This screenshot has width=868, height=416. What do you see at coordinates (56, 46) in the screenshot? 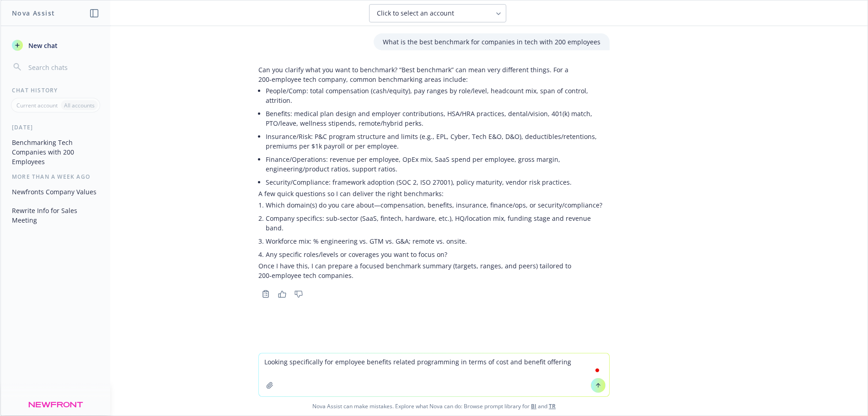
I see `button: New chat` at bounding box center [56, 46].